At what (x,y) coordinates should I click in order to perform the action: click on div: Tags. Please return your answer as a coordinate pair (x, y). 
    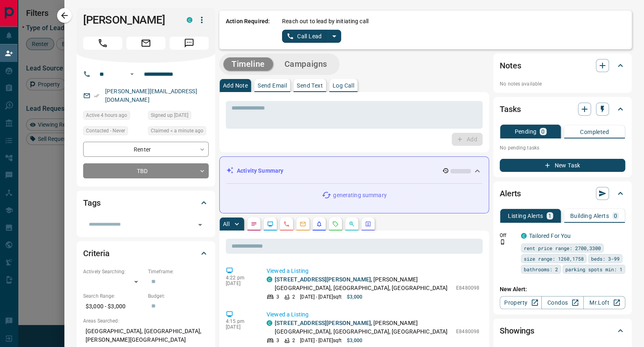
    Looking at the image, I should click on (146, 203).